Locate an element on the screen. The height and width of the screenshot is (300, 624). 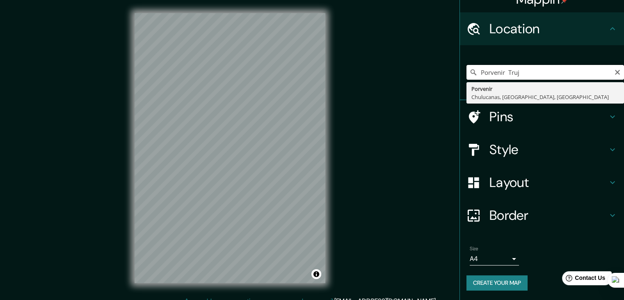
h4: Pins is located at coordinates (549, 117).